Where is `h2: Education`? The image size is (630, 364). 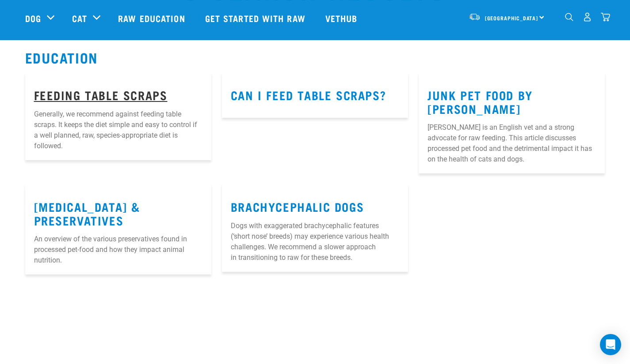
h2: Education is located at coordinates (315, 57).